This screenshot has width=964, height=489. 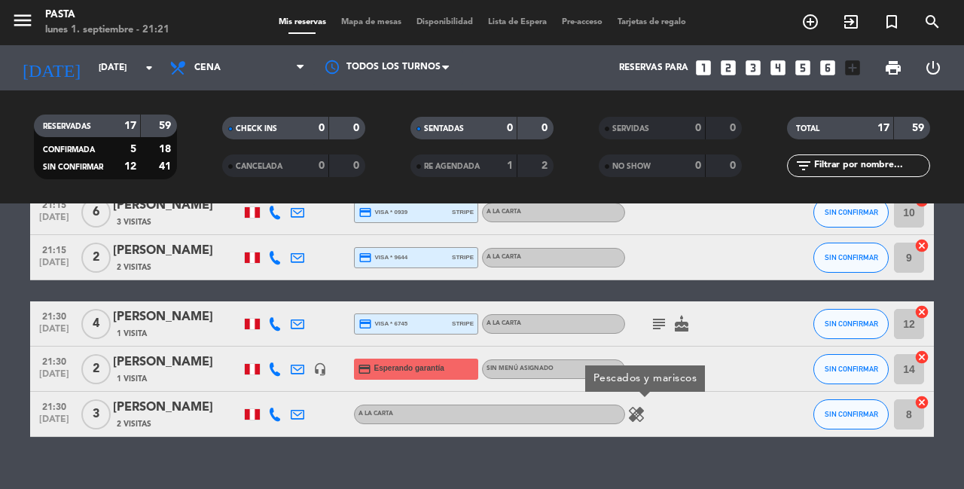 What do you see at coordinates (851, 22) in the screenshot?
I see `i: exit_to_app` at bounding box center [851, 22].